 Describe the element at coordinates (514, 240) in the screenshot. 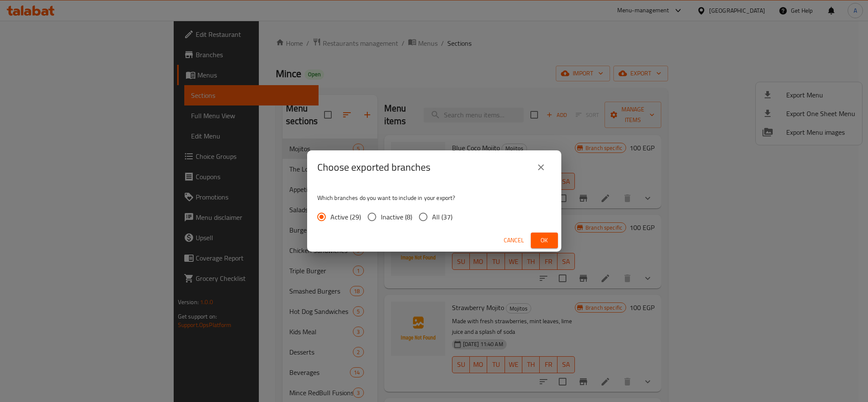

I see `button: Cancel` at that location.